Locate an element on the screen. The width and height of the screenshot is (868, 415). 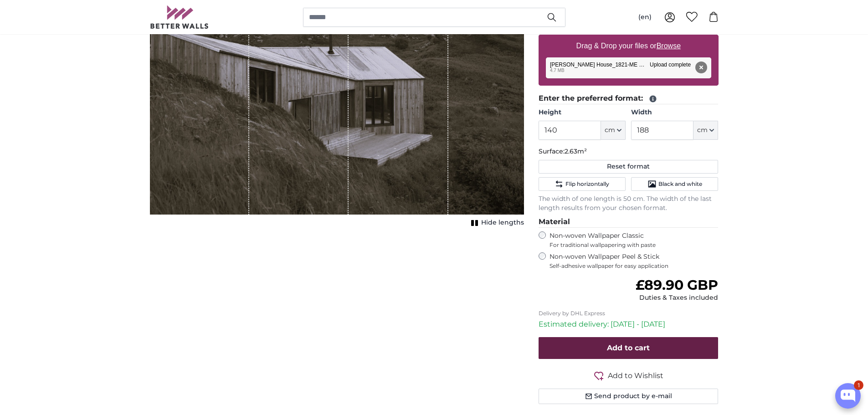
label: Height is located at coordinates (582, 112).